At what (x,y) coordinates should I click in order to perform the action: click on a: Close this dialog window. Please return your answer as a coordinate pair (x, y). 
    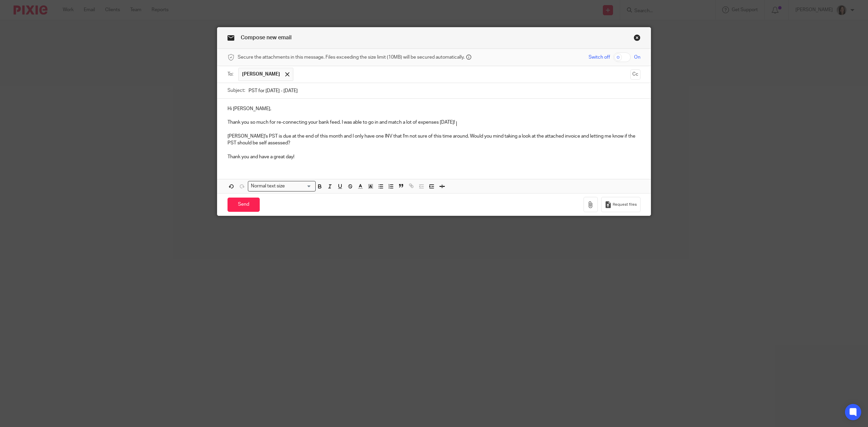
    Looking at the image, I should click on (637, 38).